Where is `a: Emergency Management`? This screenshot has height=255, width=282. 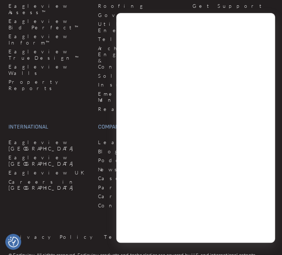
a: Emergency Management is located at coordinates (141, 97).